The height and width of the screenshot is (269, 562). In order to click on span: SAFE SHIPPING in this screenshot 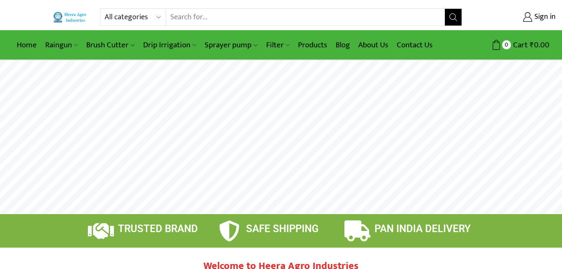, I will do `click(282, 229)`.